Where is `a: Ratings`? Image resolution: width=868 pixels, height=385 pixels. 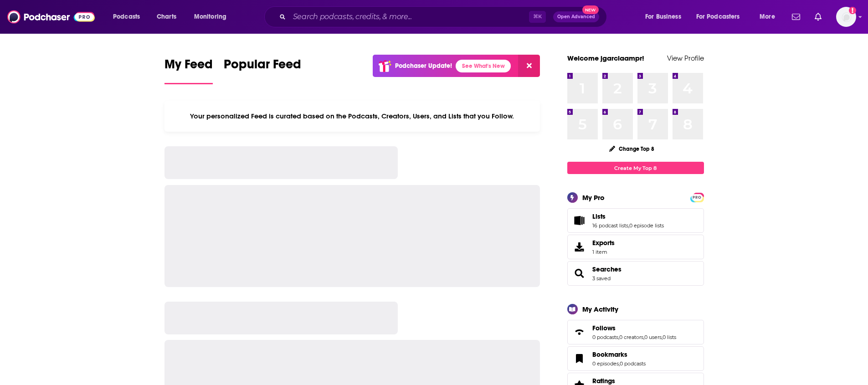
a: Ratings is located at coordinates (619, 381).